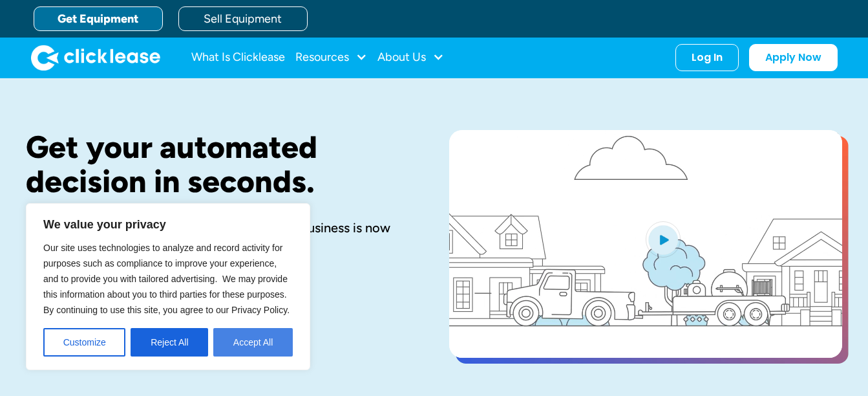  Describe the element at coordinates (253, 342) in the screenshot. I see `button: Accept All` at that location.